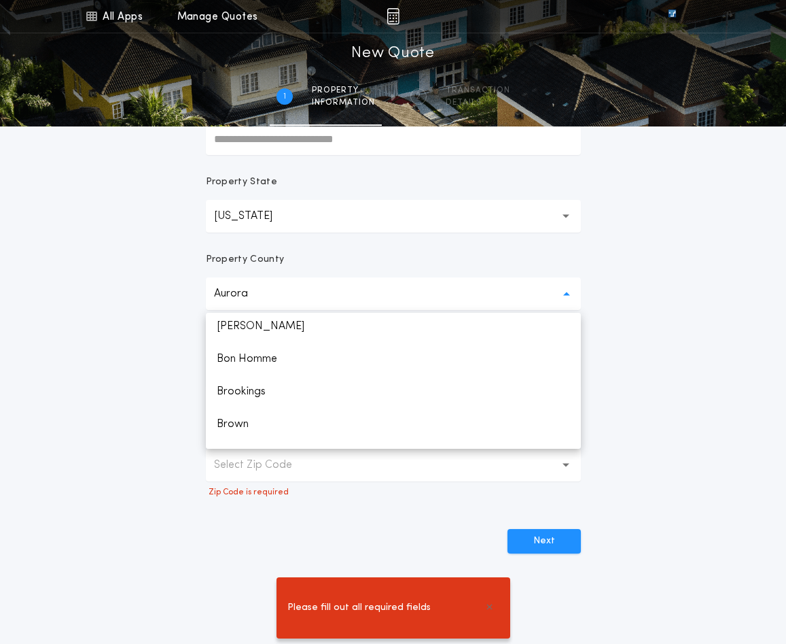 This screenshot has width=786, height=644. Describe the element at coordinates (478, 103) in the screenshot. I see `span: details` at that location.